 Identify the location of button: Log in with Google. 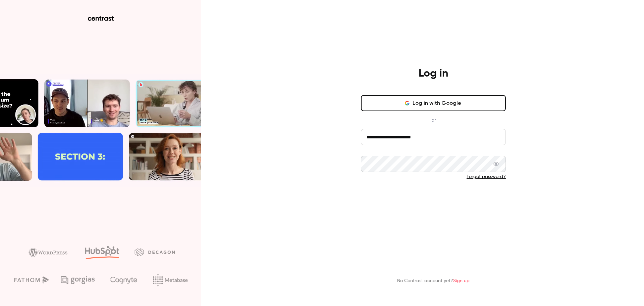
(434, 103).